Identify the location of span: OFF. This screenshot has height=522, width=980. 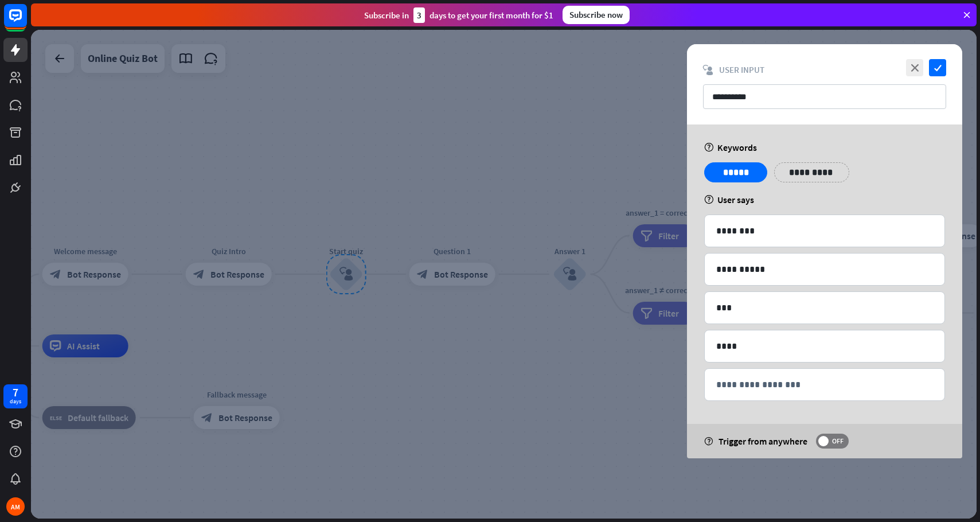
(837, 441).